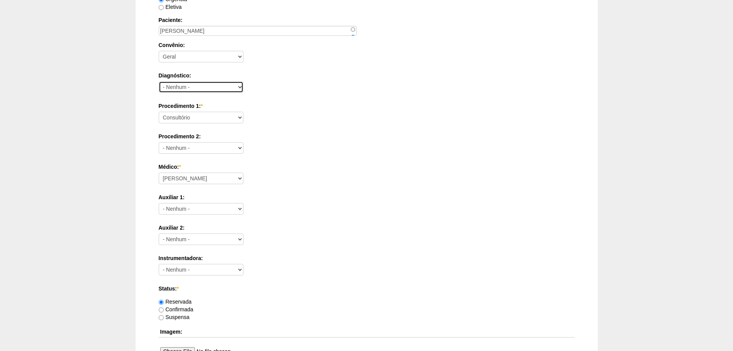  What do you see at coordinates (367, 106) in the screenshot?
I see `label: Procedimento 1:` at bounding box center [367, 106].